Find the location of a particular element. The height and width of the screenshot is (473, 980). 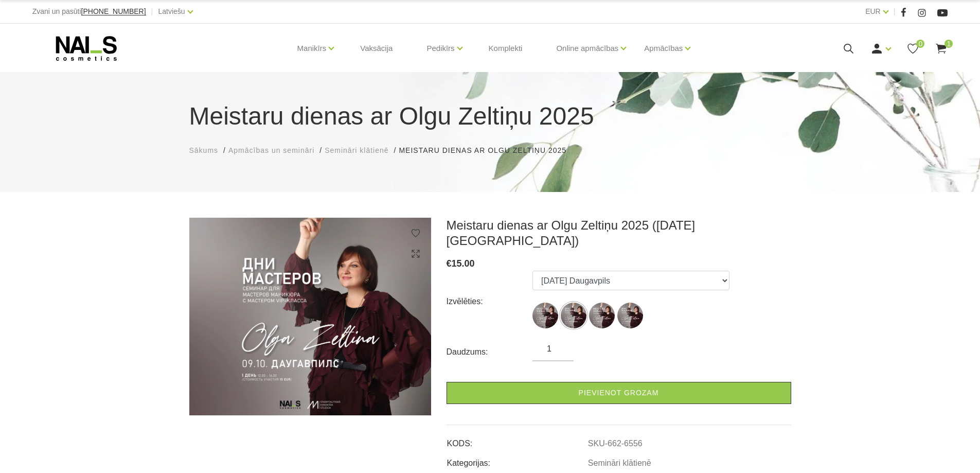

a: 0 is located at coordinates (912, 49).